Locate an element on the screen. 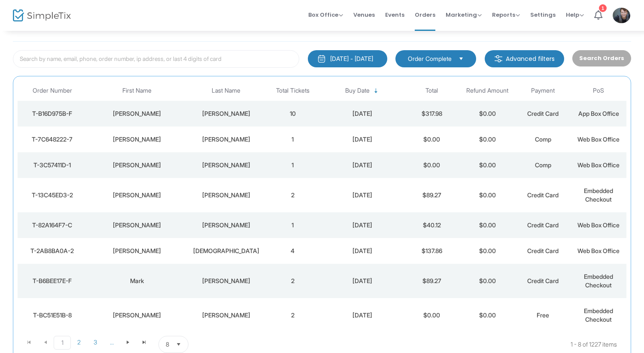 Image resolution: width=644 pixels, height=353 pixels. span: Orders is located at coordinates (425, 15).